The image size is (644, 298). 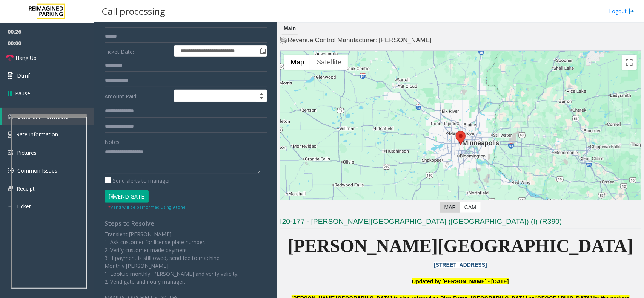 What do you see at coordinates (261, 93) in the screenshot?
I see `span: Increase value` at bounding box center [261, 93].